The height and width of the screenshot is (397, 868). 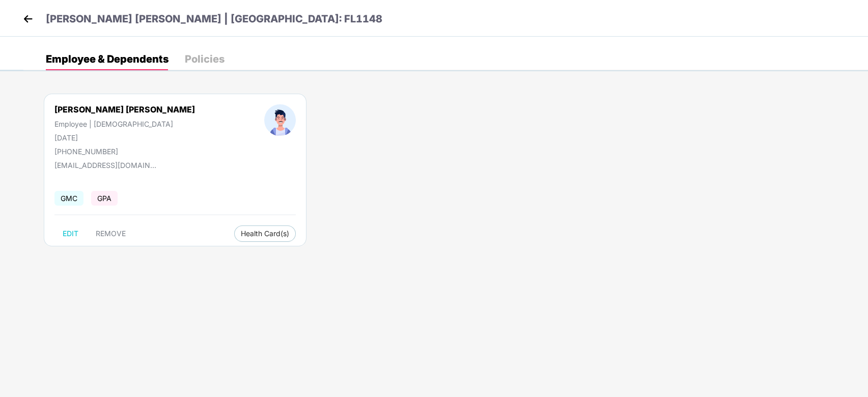 What do you see at coordinates (70, 234) in the screenshot?
I see `span: EDIT` at bounding box center [70, 234].